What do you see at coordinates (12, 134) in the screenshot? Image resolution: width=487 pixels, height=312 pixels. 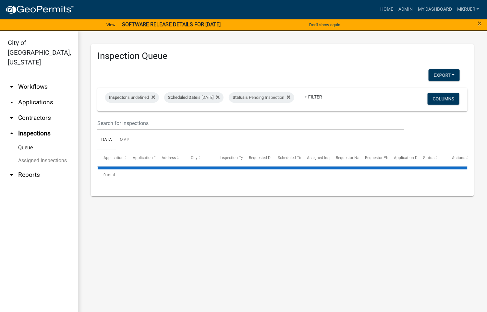 I see `i: arrow_drop_up` at bounding box center [12, 134].